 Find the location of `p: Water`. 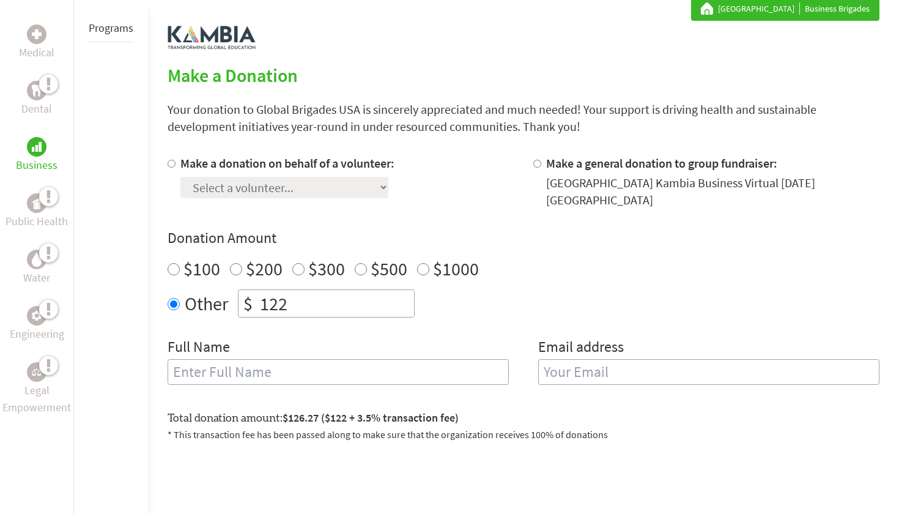

p: Water is located at coordinates (37, 278).